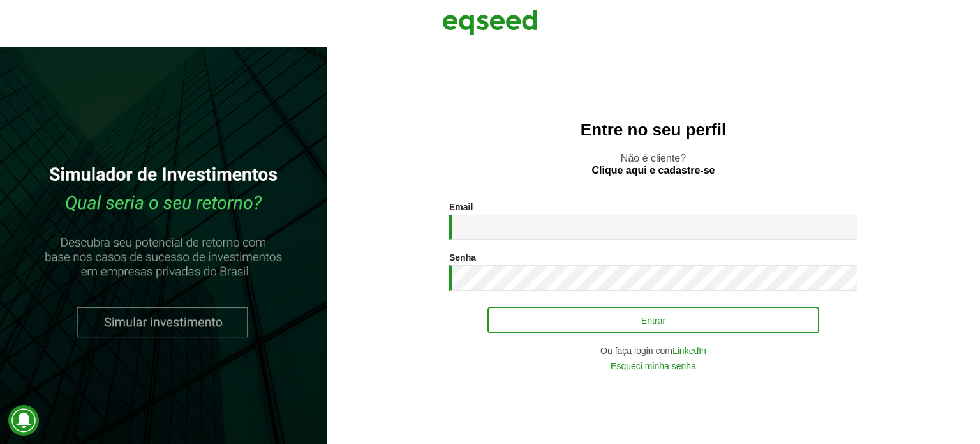 This screenshot has height=444, width=980. Describe the element at coordinates (490, 23) in the screenshot. I see `img: EqSeed Logo` at that location.